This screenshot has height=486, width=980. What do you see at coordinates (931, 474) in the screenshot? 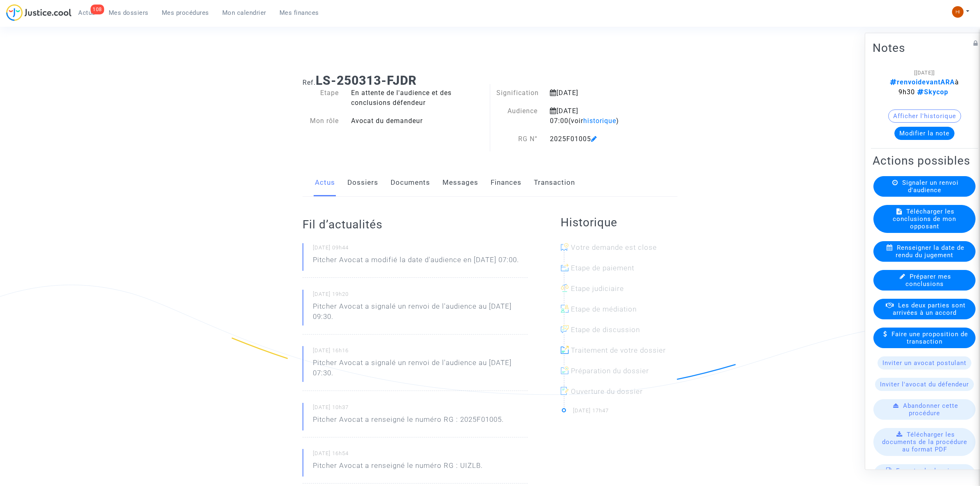
I see `span: Exporter le dossier au format Excel` at bounding box center [931, 474].